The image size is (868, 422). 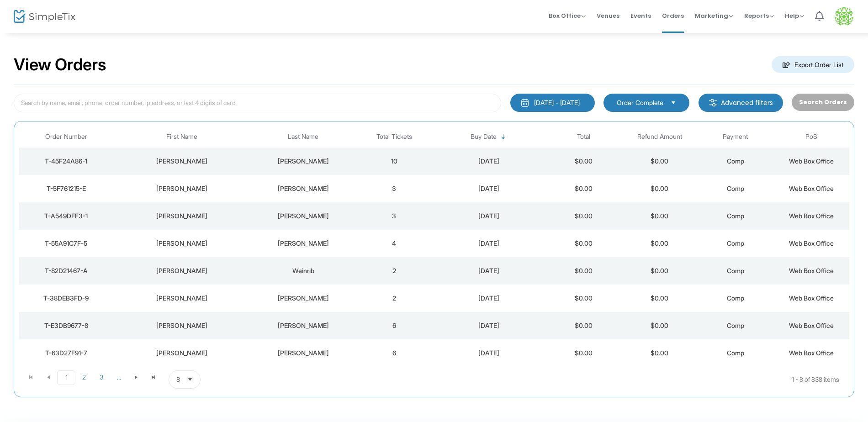 What do you see at coordinates (303, 161) in the screenshot?
I see `div: Scott` at bounding box center [303, 161].